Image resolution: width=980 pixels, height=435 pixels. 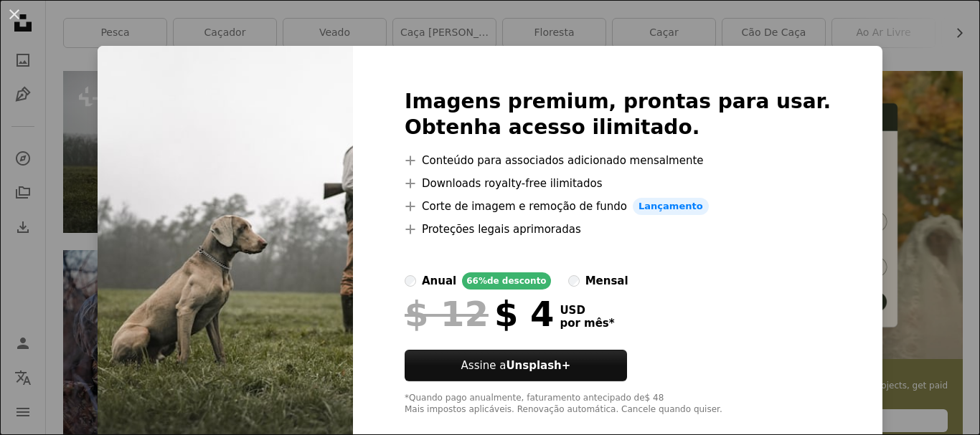 What do you see at coordinates (607, 281) in the screenshot?
I see `div: mensal` at bounding box center [607, 281].